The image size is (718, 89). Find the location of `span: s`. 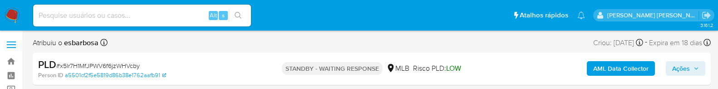

span: s is located at coordinates (223, 15).